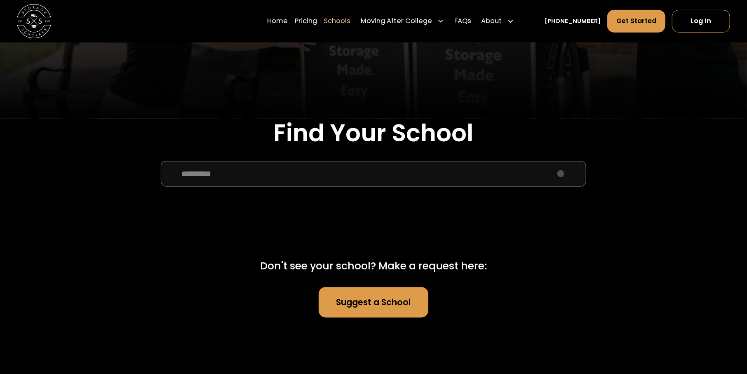  Describe the element at coordinates (373, 193) in the screenshot. I see `form: School Select Form` at that location.